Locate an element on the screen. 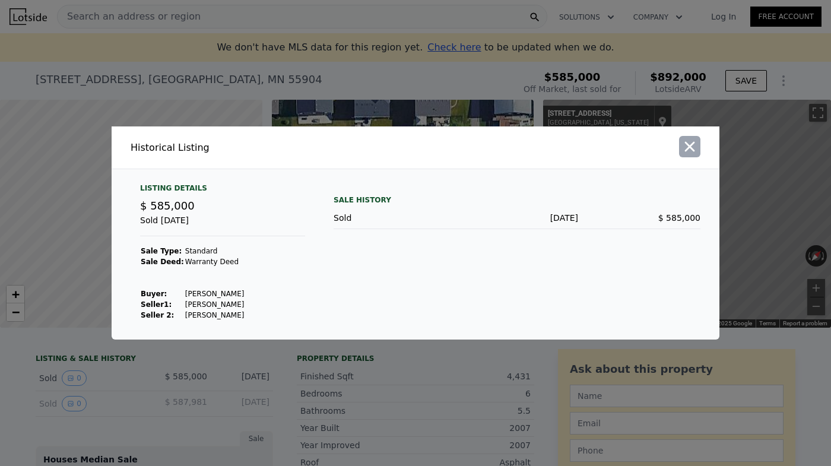 The width and height of the screenshot is (831, 466). div: Sold is located at coordinates (395, 218).